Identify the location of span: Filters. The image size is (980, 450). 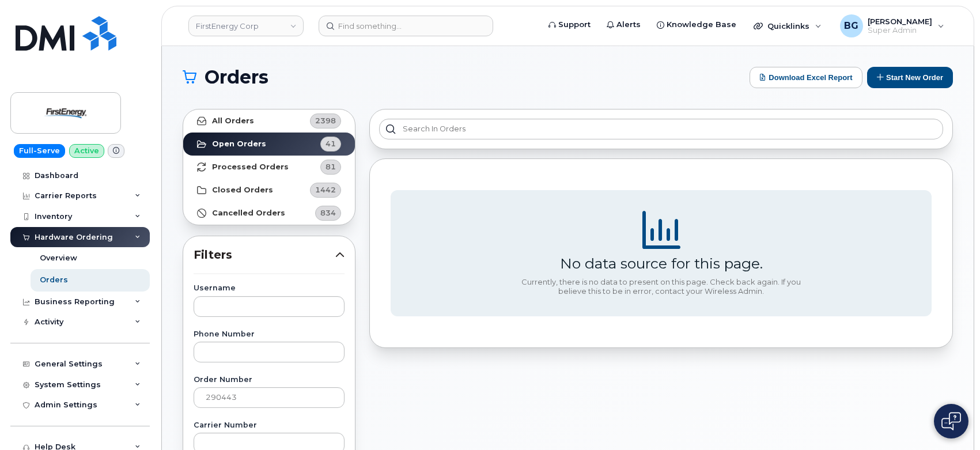
(265, 255).